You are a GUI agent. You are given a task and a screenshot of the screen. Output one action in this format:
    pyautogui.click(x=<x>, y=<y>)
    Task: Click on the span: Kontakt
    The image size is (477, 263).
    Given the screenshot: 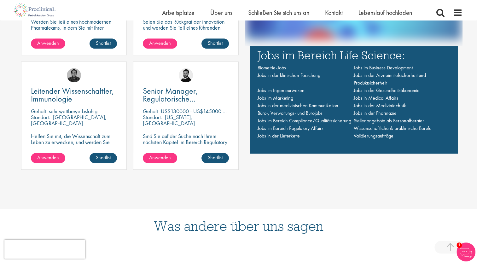 What is the action you would take?
    pyautogui.click(x=334, y=13)
    